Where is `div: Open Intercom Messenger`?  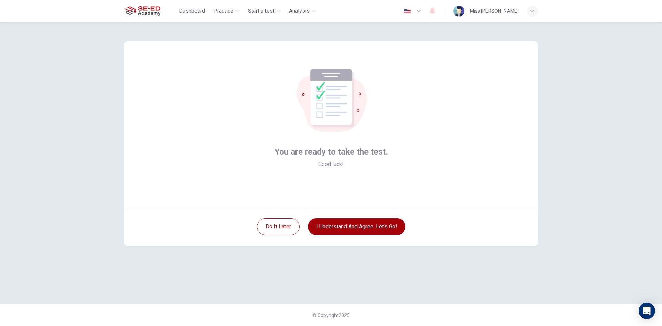
div: Open Intercom Messenger is located at coordinates (647, 311).